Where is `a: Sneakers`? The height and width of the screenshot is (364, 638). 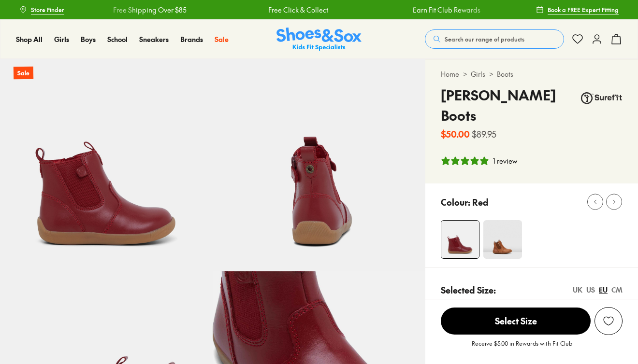
a: Sneakers is located at coordinates (154, 39).